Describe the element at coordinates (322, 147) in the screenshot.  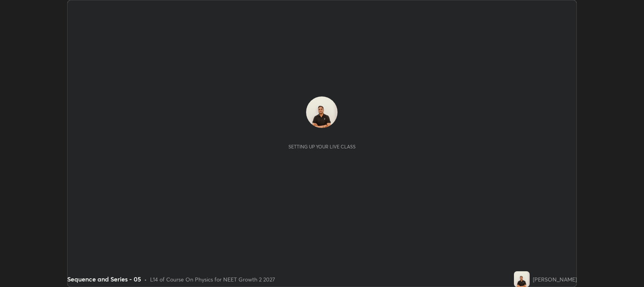
I see `div: Setting up your live class` at that location.